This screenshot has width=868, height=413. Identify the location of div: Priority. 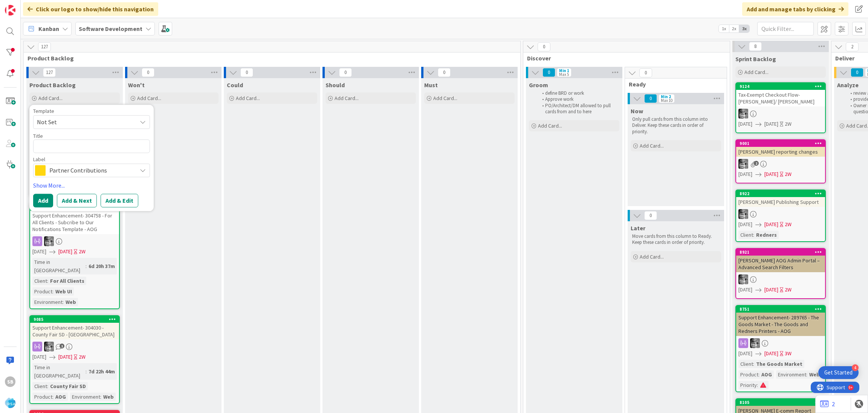
(748, 385).